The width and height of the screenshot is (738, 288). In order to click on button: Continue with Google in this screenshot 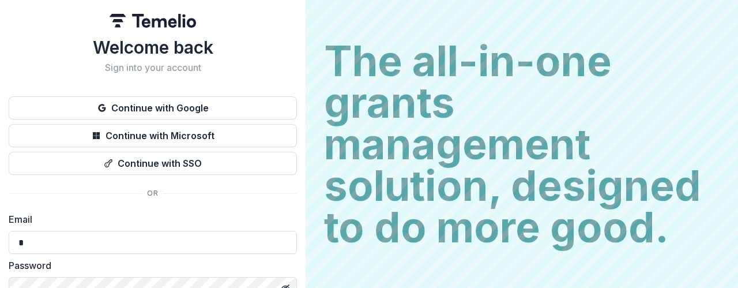, I will do `click(153, 108)`.